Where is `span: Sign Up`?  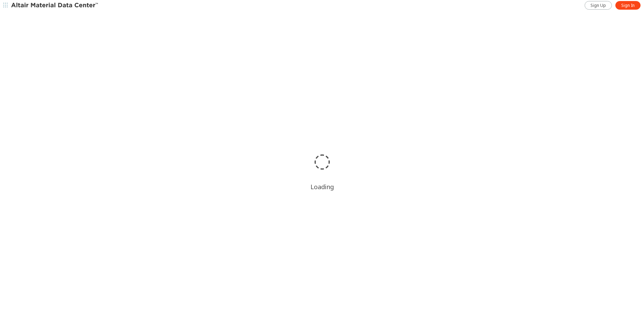 span: Sign Up is located at coordinates (598, 5).